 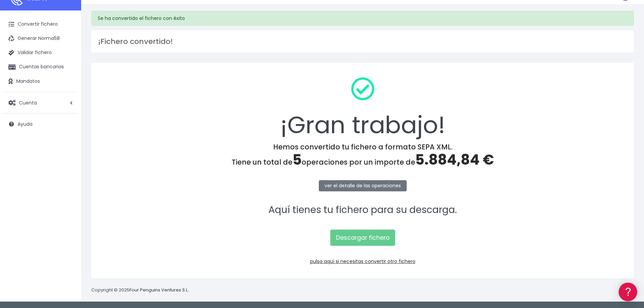 I want to click on a: Convertir fichero, so click(x=41, y=24).